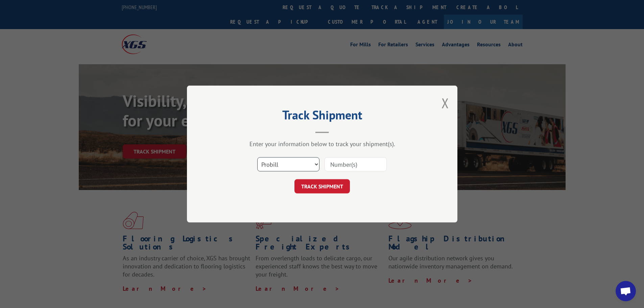 Image resolution: width=644 pixels, height=308 pixels. What do you see at coordinates (322, 117) in the screenshot?
I see `h2: Track Shipment` at bounding box center [322, 117].